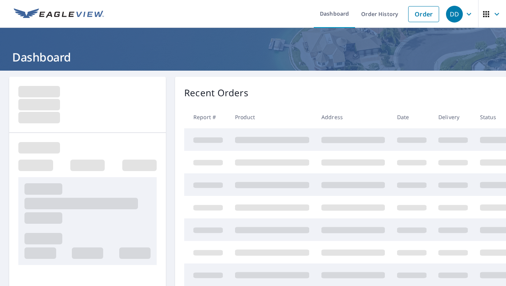  What do you see at coordinates (59, 14) in the screenshot?
I see `img: EV Logo` at bounding box center [59, 14].